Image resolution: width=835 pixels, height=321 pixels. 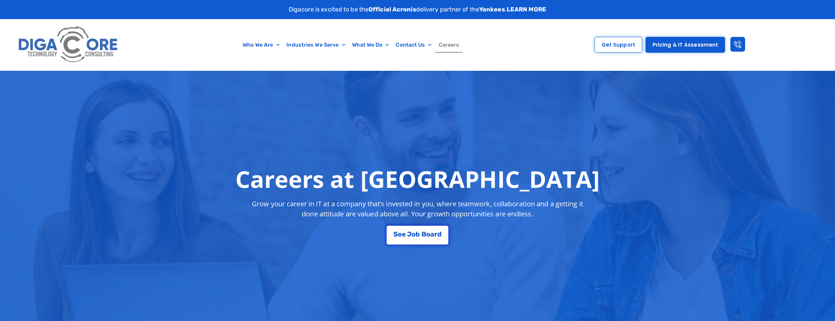 What do you see at coordinates (396, 234) in the screenshot?
I see `span: S` at bounding box center [396, 234].